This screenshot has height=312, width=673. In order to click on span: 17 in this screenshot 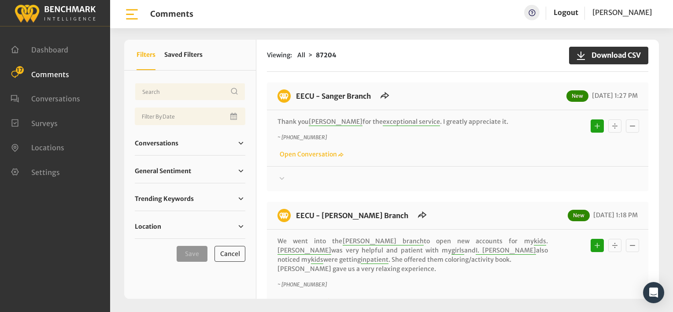, I will do `click(20, 70)`.